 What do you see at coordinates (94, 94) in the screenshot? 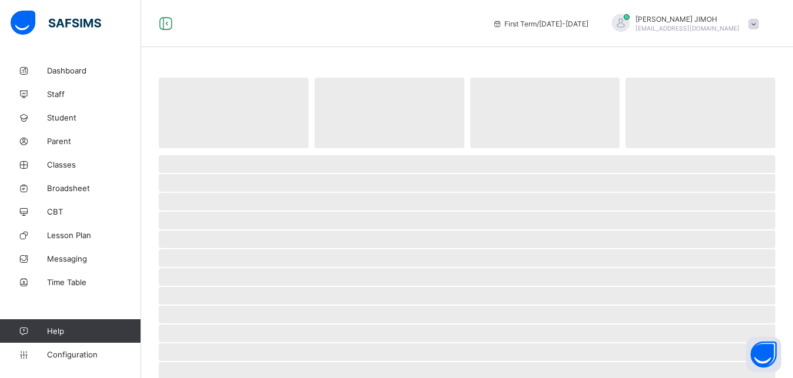
I see `span: Staff` at bounding box center [94, 94].